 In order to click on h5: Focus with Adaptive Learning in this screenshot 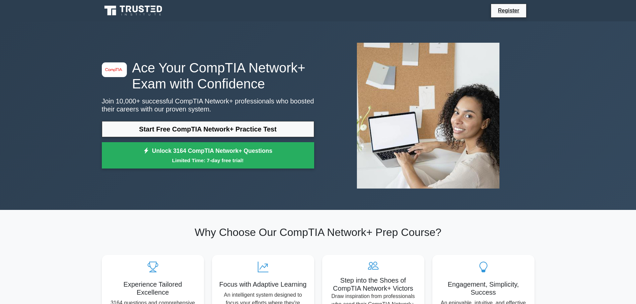, I will do `click(263, 284)`.